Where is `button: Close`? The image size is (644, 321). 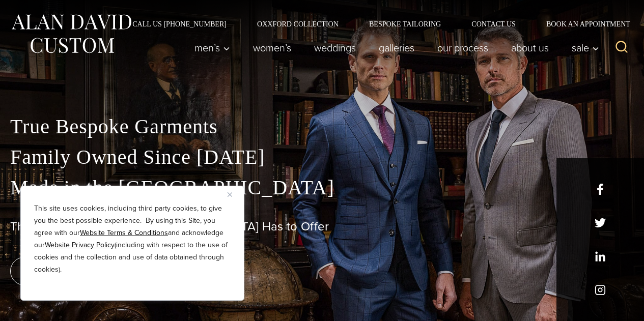 button: Close is located at coordinates (234, 195).